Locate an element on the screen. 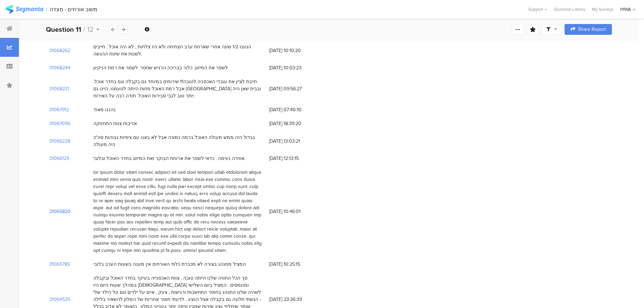  div: המציל מתנהג בצורה לא מכבדת כלפי האורחים אין מענה בשעות הערב בלובי is located at coordinates (169, 264).